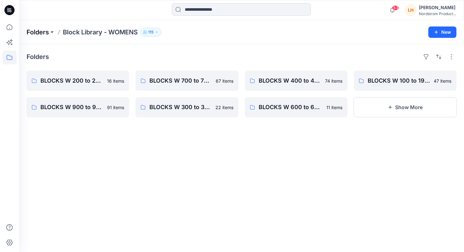 This screenshot has height=252, width=464. Describe the element at coordinates (116, 107) in the screenshot. I see `p: 91 items` at that location.